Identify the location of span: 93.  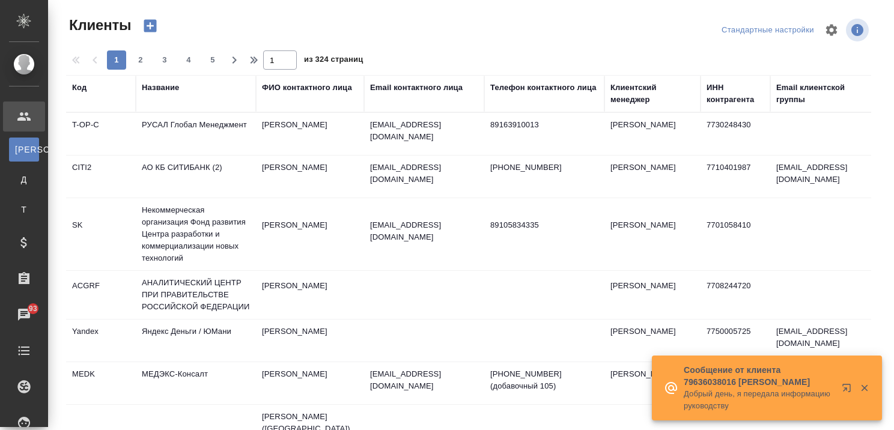
(33, 309).